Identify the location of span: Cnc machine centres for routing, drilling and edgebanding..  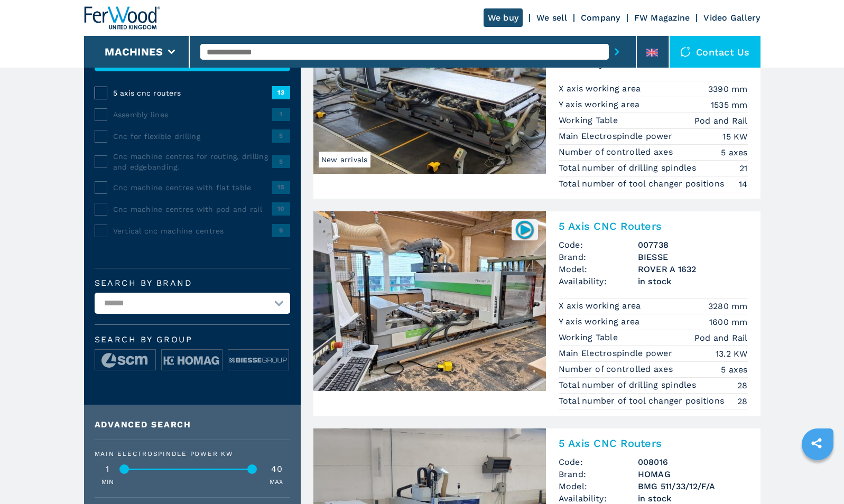
(193, 162).